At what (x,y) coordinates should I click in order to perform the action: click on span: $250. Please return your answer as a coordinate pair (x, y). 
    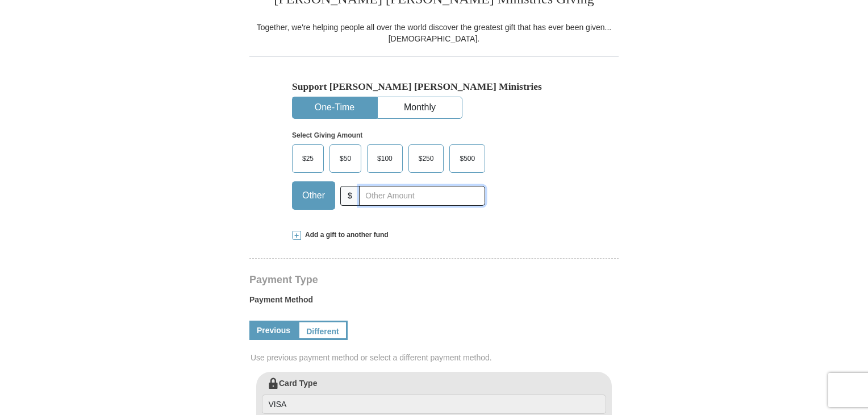
    Looking at the image, I should click on (426, 158).